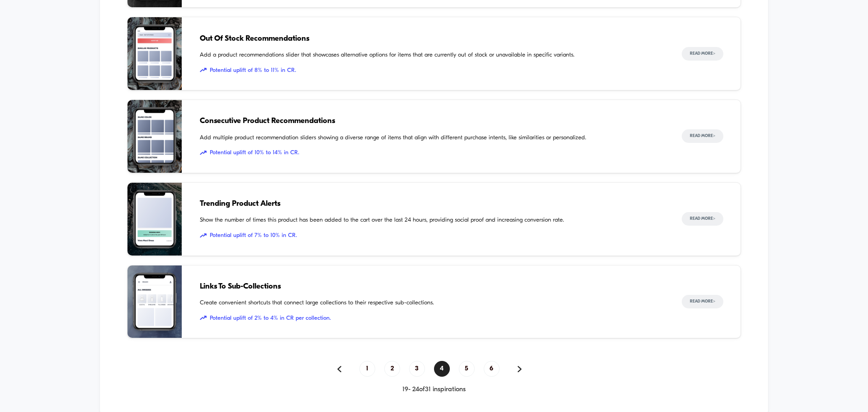  Describe the element at coordinates (392, 369) in the screenshot. I see `span: 2` at that location.